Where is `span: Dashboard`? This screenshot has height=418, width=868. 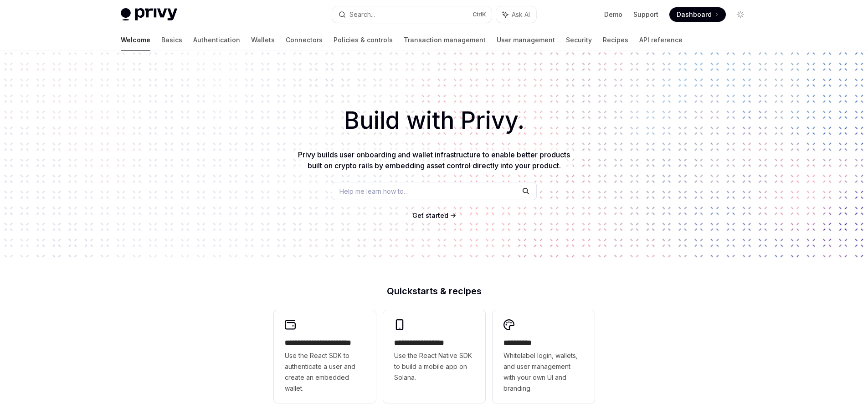 span: Dashboard is located at coordinates (694, 14).